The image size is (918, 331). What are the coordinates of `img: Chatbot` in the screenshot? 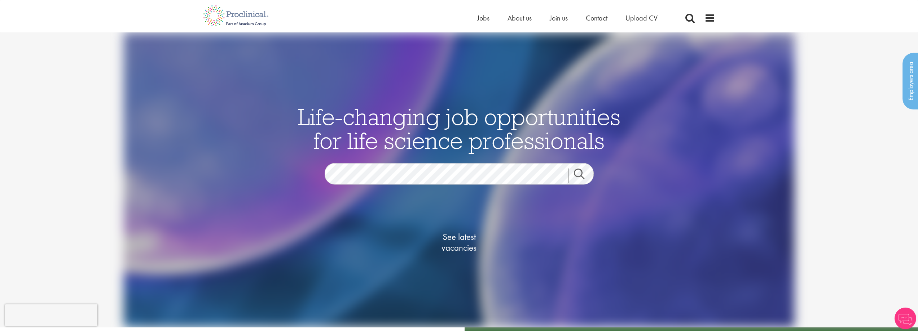 It's located at (905, 319).